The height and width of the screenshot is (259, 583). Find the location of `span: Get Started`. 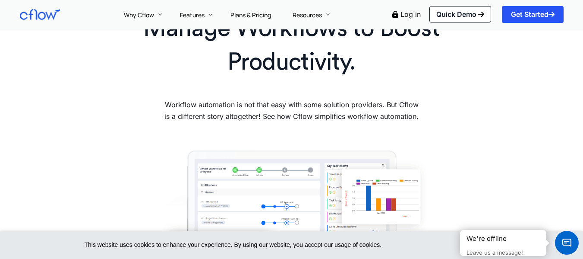

span: Get Started is located at coordinates (533, 14).